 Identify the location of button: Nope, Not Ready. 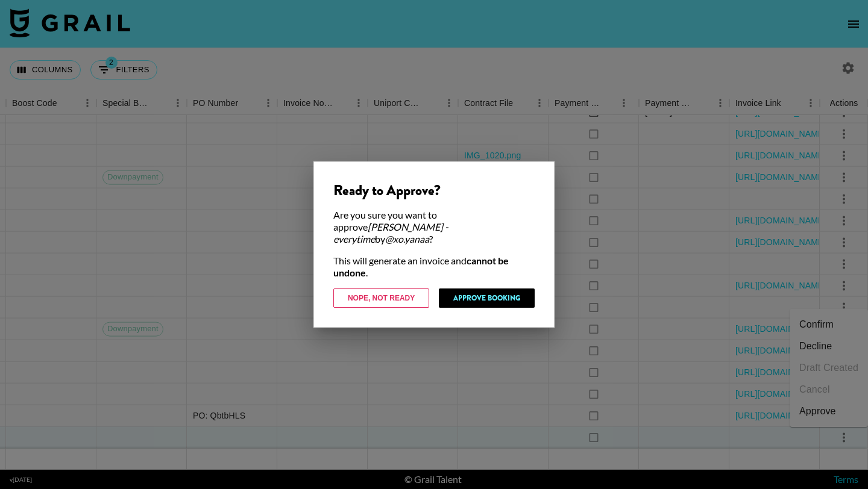
(381, 298).